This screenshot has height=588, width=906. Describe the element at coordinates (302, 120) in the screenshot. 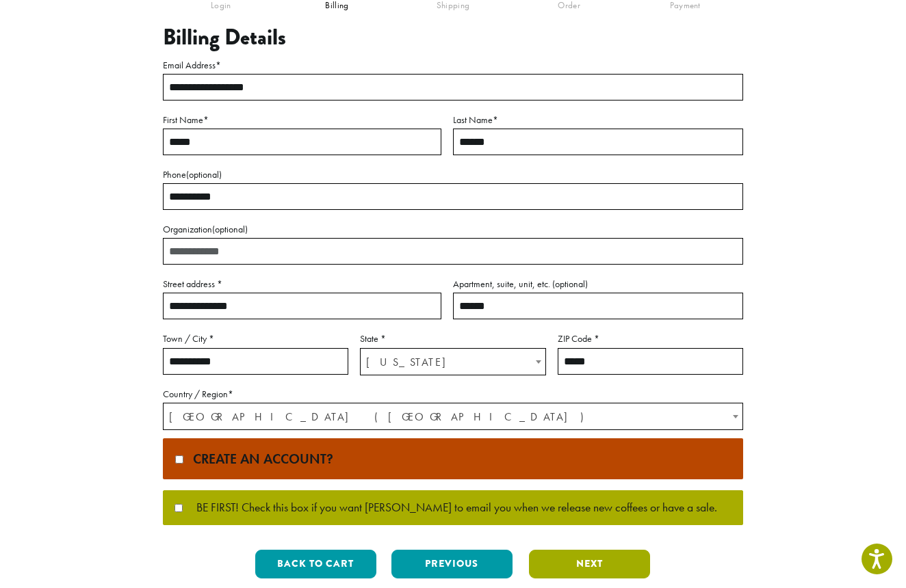

I see `label: First Name` at that location.